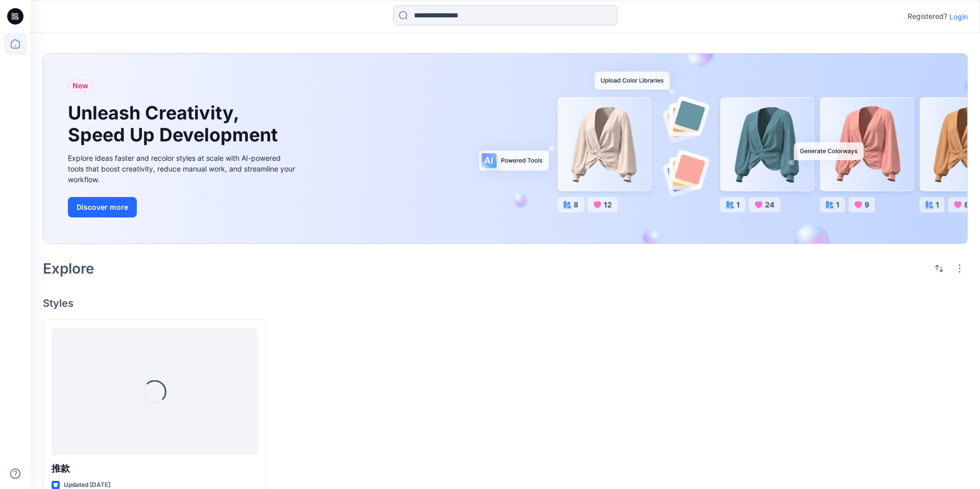 This screenshot has width=980, height=489. I want to click on button: Discover more, so click(102, 208).